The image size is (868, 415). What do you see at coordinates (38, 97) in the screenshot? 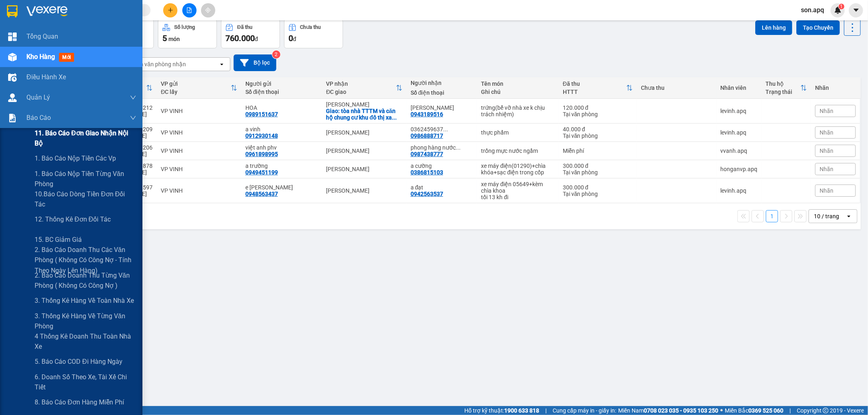
I see `span: Quản Lý` at bounding box center [38, 97].